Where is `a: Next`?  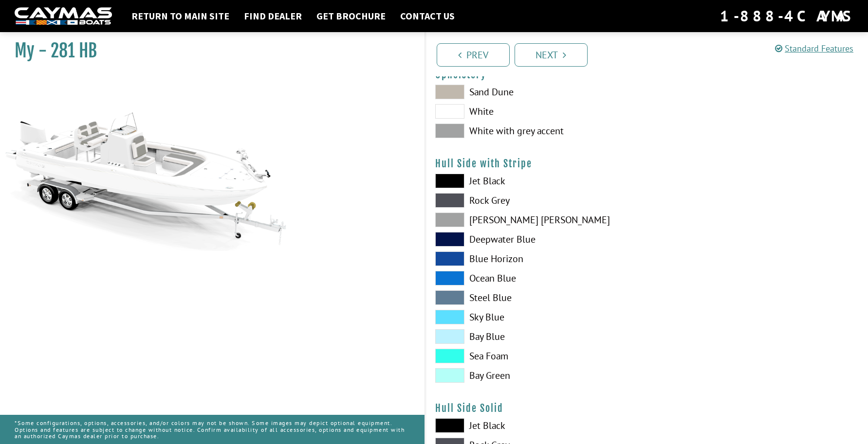
a: Next is located at coordinates (551, 55).